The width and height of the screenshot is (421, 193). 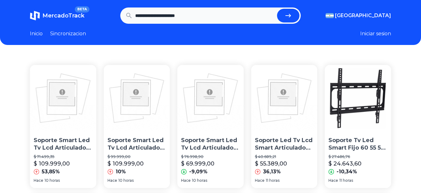 What do you see at coordinates (272, 172) in the screenshot?
I see `p: 36,13%` at bounding box center [272, 172].